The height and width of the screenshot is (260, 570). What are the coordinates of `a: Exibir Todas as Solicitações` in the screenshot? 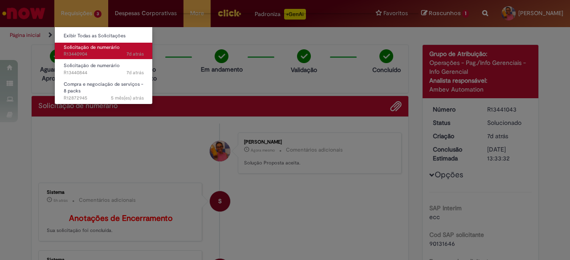 It's located at (104, 36).